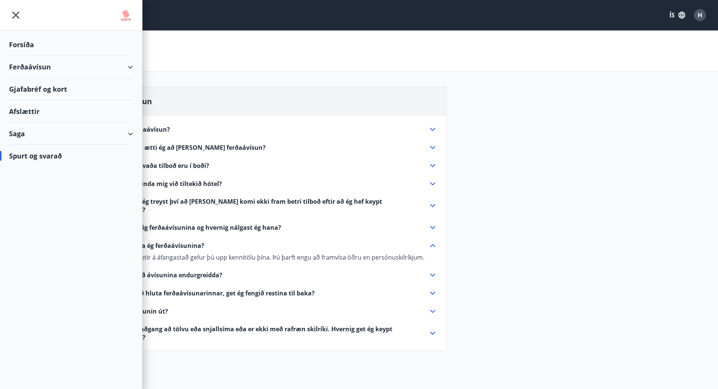 This screenshot has width=718, height=389. What do you see at coordinates (71, 44) in the screenshot?
I see `div: Forsíða` at bounding box center [71, 44].